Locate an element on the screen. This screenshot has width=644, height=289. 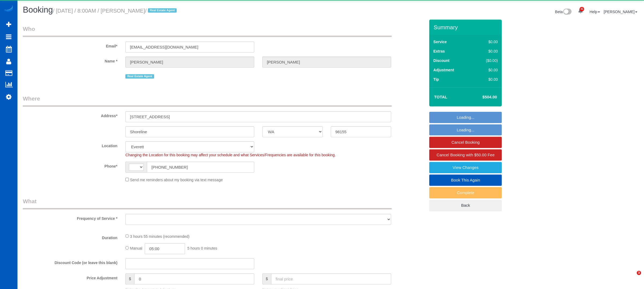
a: Help is located at coordinates (595, 12).